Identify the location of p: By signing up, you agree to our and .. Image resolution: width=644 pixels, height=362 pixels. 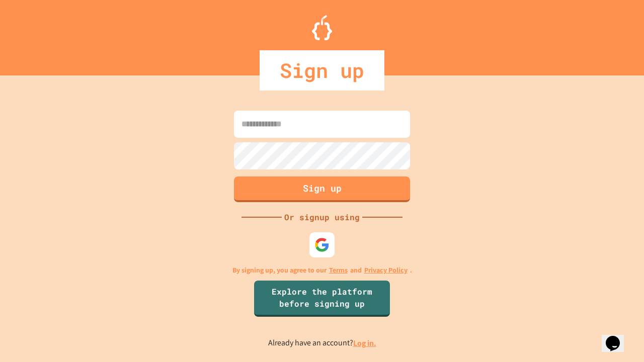
(322, 270).